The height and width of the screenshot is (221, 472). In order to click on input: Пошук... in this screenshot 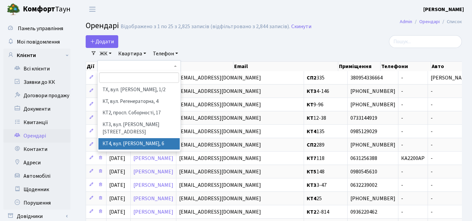, I will do `click(425, 42)`.